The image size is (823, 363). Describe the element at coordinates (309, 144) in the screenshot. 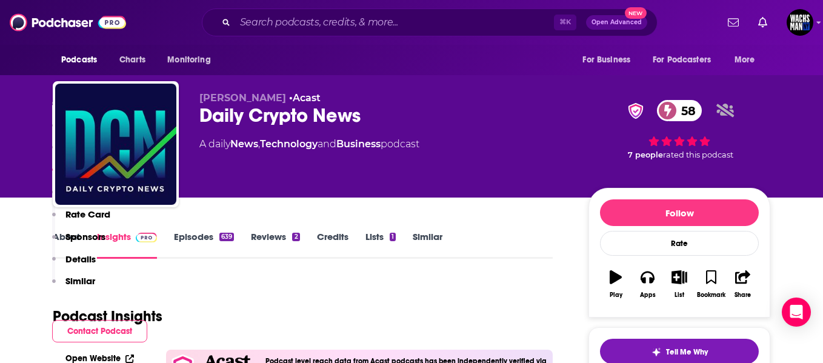

I see `div: A daily podcast` at that location.